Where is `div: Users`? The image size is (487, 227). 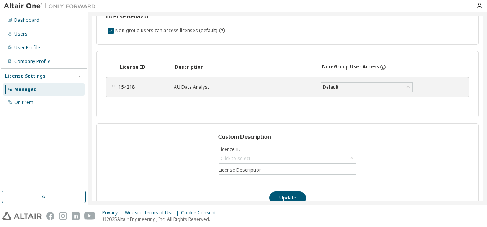 div: Users is located at coordinates (21, 34).